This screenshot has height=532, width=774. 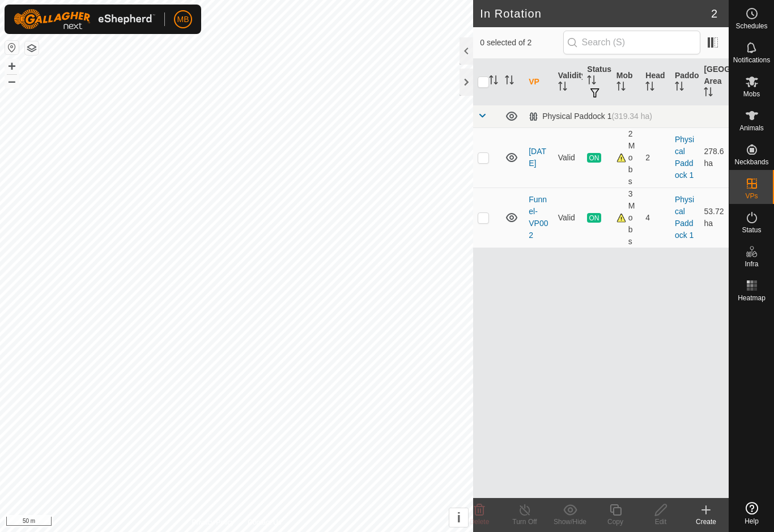 I want to click on th: VP, so click(x=539, y=82).